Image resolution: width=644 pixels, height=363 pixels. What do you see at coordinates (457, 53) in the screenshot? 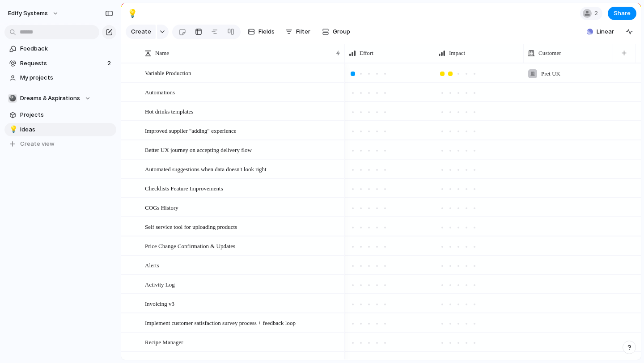
I see `span: Impact` at bounding box center [457, 53].